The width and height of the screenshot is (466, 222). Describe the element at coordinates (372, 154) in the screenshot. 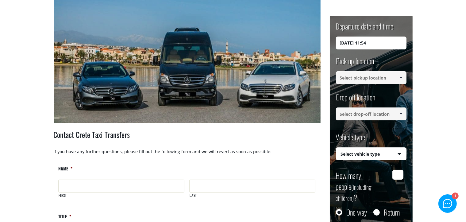

I see `span: Select vehicle type` at that location.